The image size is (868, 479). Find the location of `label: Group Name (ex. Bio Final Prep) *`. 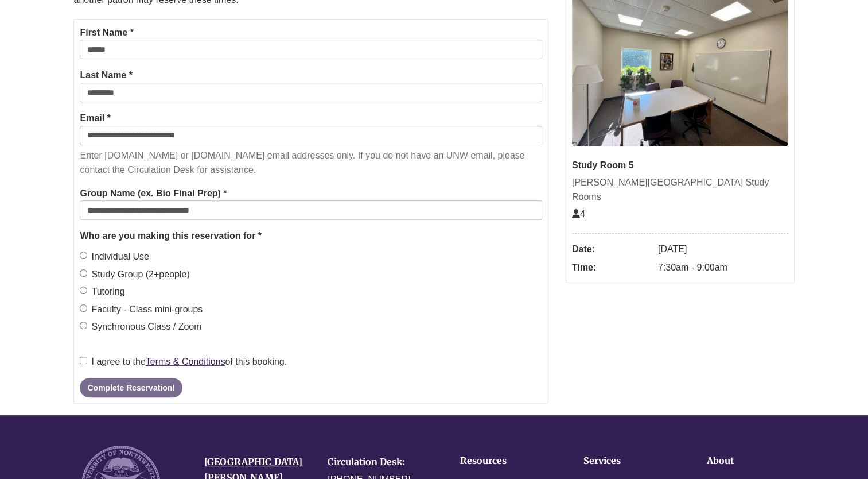

label: Group Name (ex. Bio Final Prep) * is located at coordinates (153, 193).